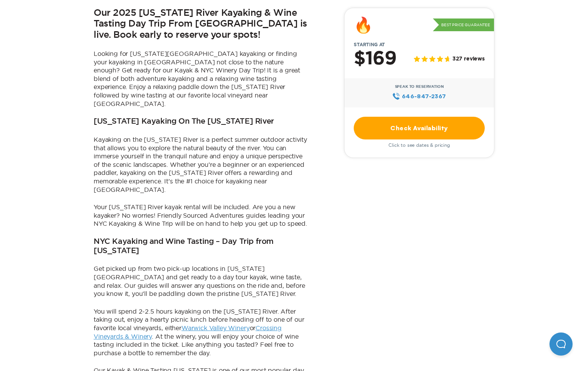 The width and height of the screenshot is (588, 371). Describe the element at coordinates (419, 145) in the screenshot. I see `span: Click to see dates & pricing` at that location.